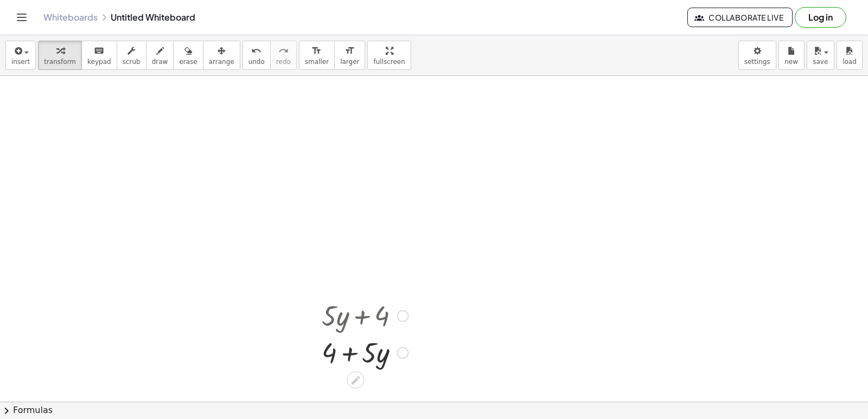 This screenshot has width=868, height=419. Describe the element at coordinates (222, 61) in the screenshot. I see `span: arrange` at that location.